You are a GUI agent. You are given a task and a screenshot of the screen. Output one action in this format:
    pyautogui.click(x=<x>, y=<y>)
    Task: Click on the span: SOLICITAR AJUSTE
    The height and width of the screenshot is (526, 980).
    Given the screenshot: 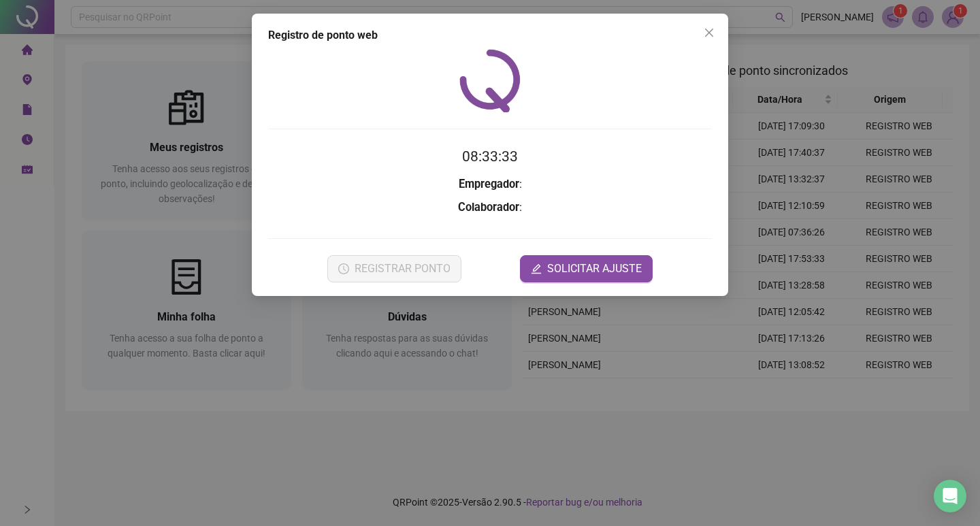 What is the action you would take?
    pyautogui.click(x=594, y=269)
    